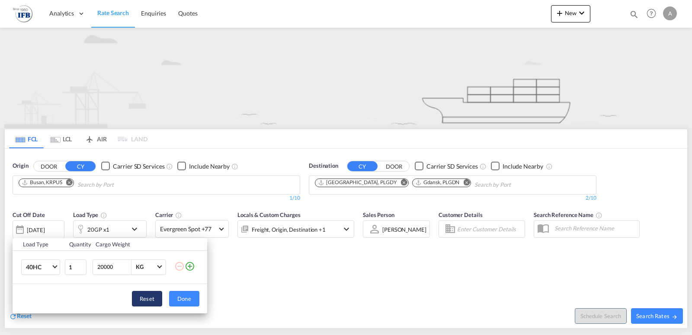 This screenshot has height=335, width=692. What do you see at coordinates (77, 244) in the screenshot?
I see `th: Quantity` at bounding box center [77, 244].